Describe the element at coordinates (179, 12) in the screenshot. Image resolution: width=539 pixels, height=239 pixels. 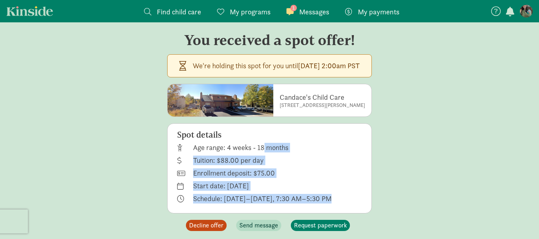
I see `span: Find child care` at that location.